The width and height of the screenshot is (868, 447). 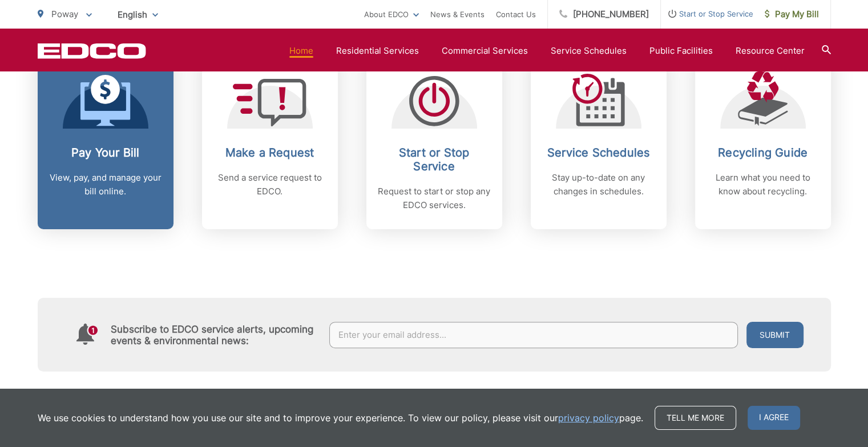 I want to click on span: English, so click(x=137, y=14).